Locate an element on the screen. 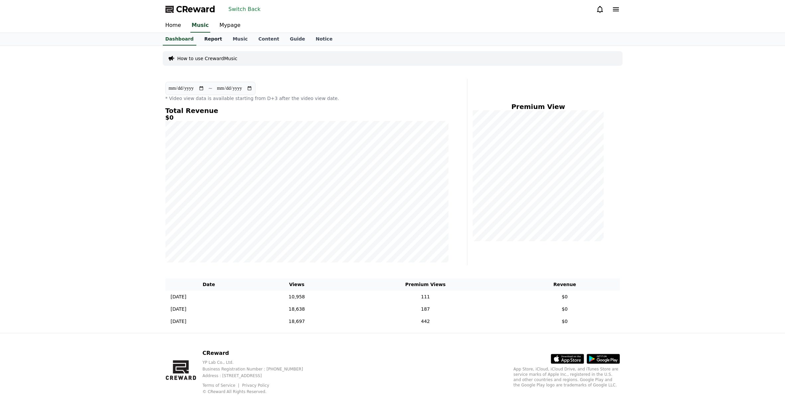  th: Premium Views is located at coordinates (425, 285).